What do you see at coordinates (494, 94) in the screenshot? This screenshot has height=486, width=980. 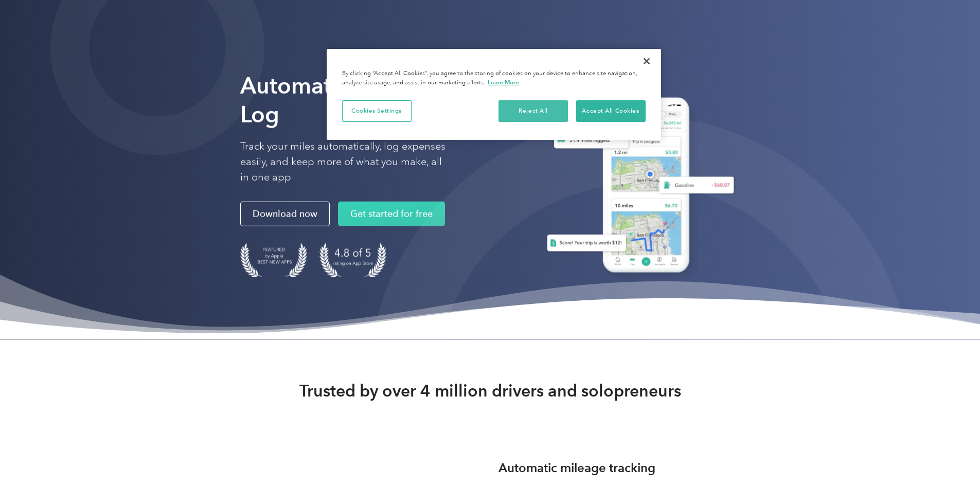 I see `div: Cookie banner` at bounding box center [494, 94].